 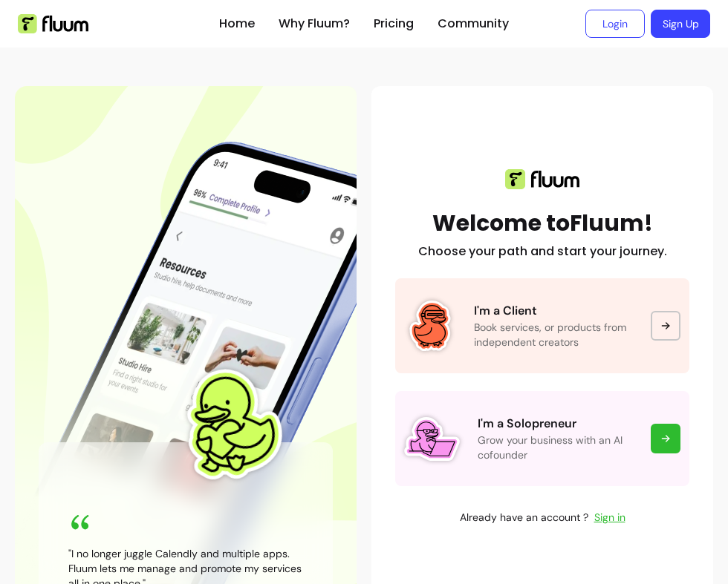 What do you see at coordinates (609, 517) in the screenshot?
I see `a: Sign in` at bounding box center [609, 517].